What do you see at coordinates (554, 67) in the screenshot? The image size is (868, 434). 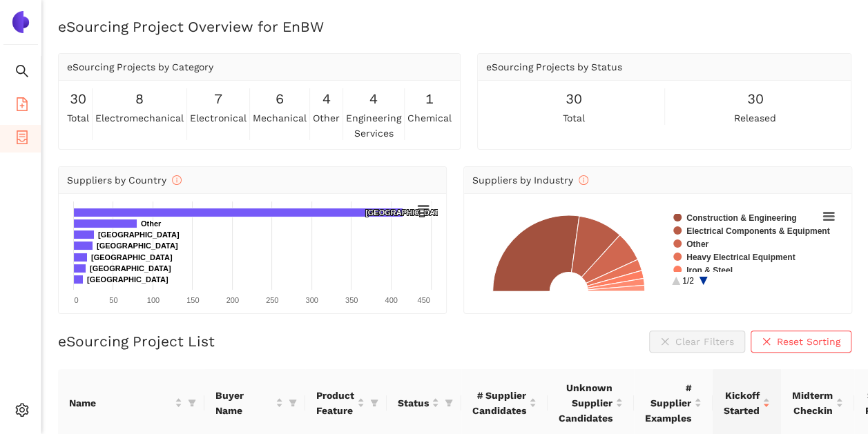 I see `span: eSourcing Projects by Status` at bounding box center [554, 67].